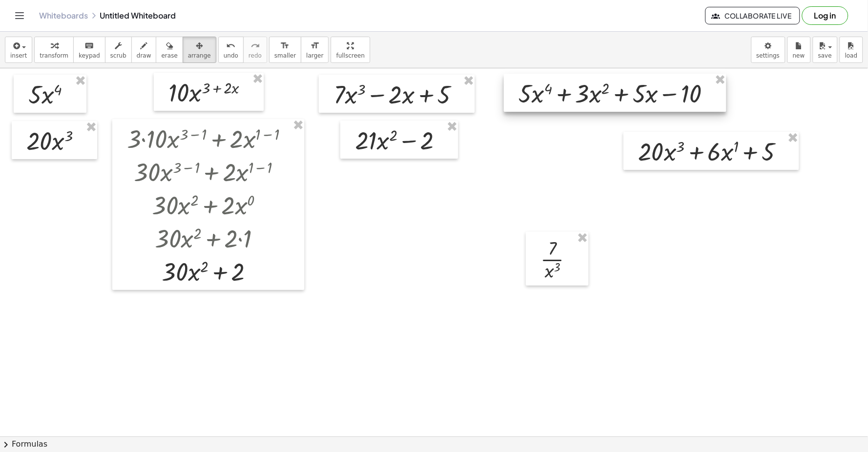 This screenshot has width=868, height=452. Describe the element at coordinates (315, 56) in the screenshot. I see `span: larger` at that location.